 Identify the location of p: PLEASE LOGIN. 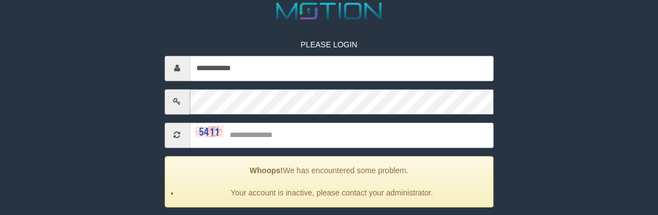
(329, 44).